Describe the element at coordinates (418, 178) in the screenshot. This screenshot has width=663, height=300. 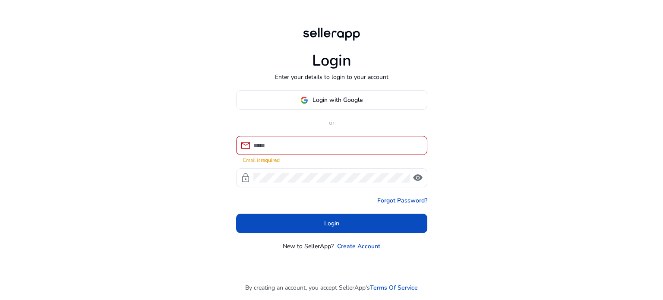
I see `span: visibility` at that location.